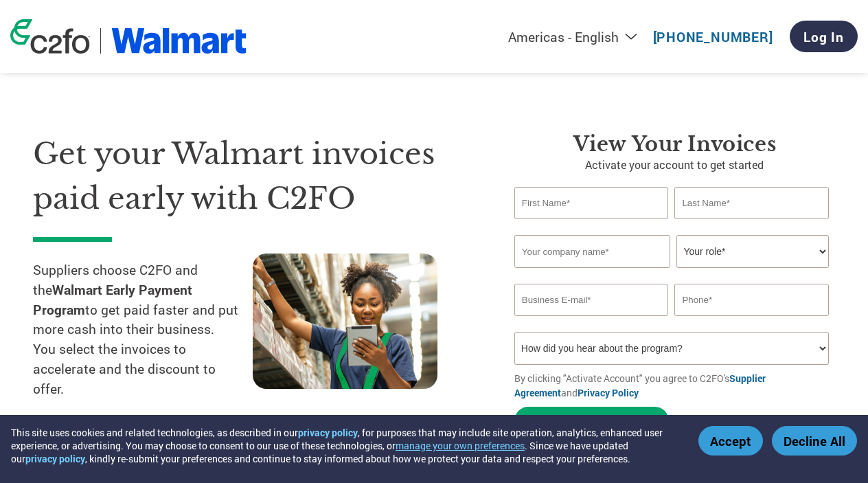  Describe the element at coordinates (751, 299) in the screenshot. I see `input: Phone*` at that location.